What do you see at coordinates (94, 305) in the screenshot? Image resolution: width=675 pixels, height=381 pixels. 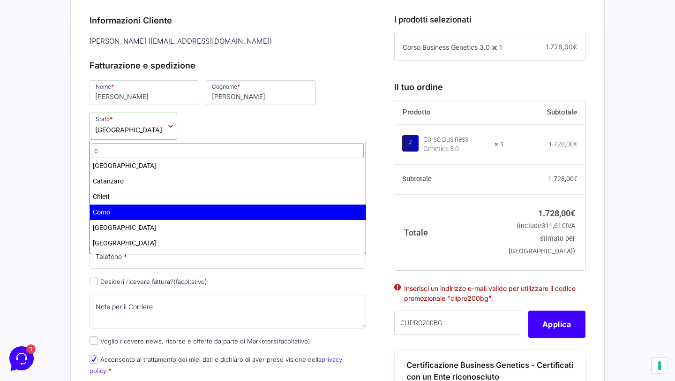 I see `button: 1Messaggi` at bounding box center [94, 305].